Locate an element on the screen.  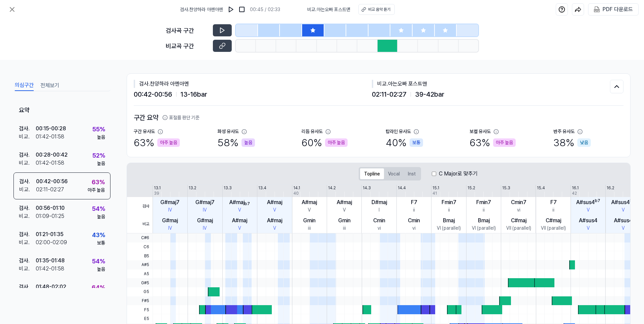
button: 의심구간 is located at coordinates (24, 85).